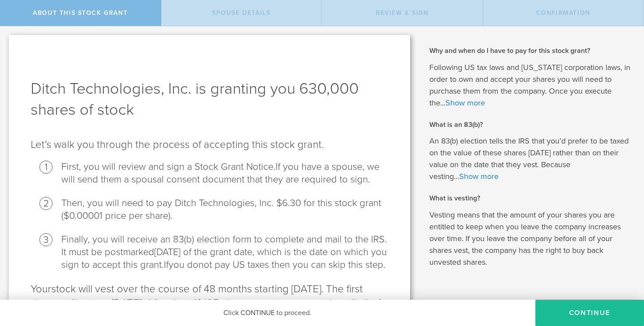  I want to click on li: Then, you will need to pay Ditch Technologies, Inc. $6.30 for this stock grant ($0.00001 price pe..., so click(224, 209).